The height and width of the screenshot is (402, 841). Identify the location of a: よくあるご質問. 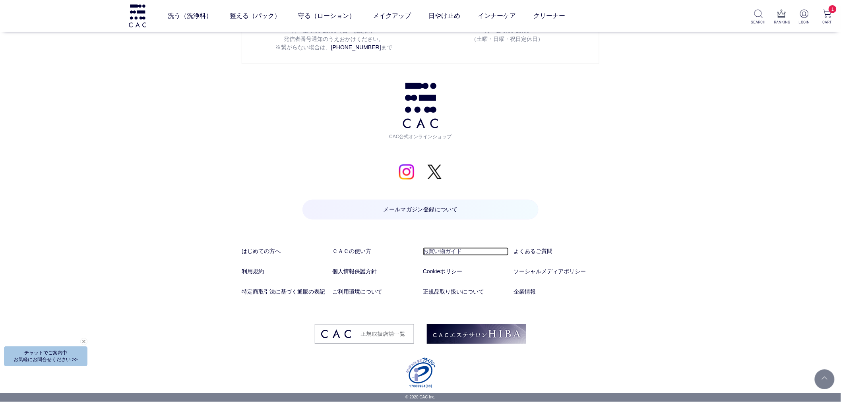
(556, 252).